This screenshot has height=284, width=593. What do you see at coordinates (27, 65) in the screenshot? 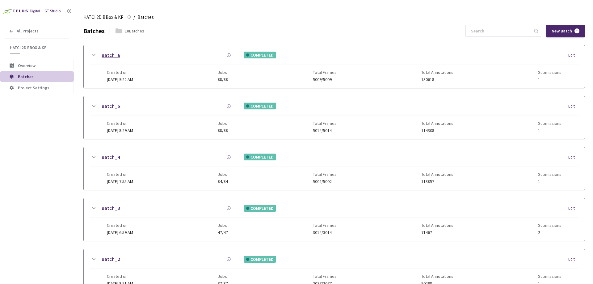
I see `span: Overview` at bounding box center [27, 65].